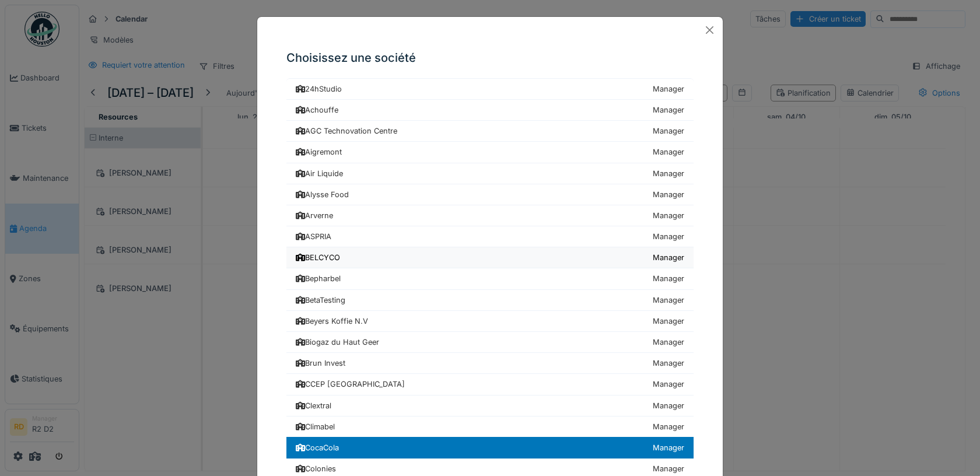  Describe the element at coordinates (318, 448) in the screenshot. I see `div: CocaCola` at that location.